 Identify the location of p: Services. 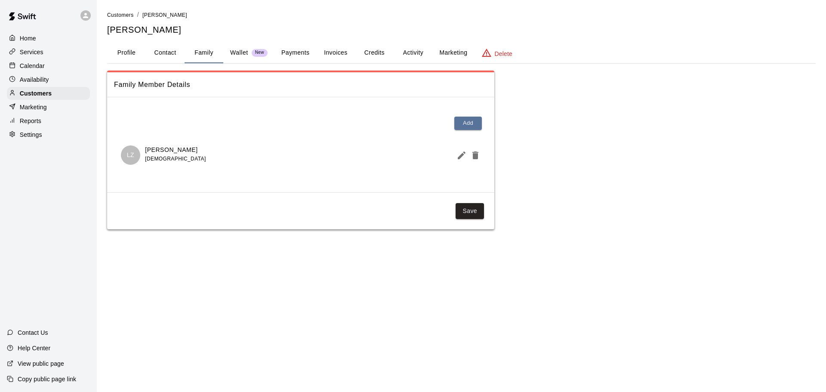
(31, 52).